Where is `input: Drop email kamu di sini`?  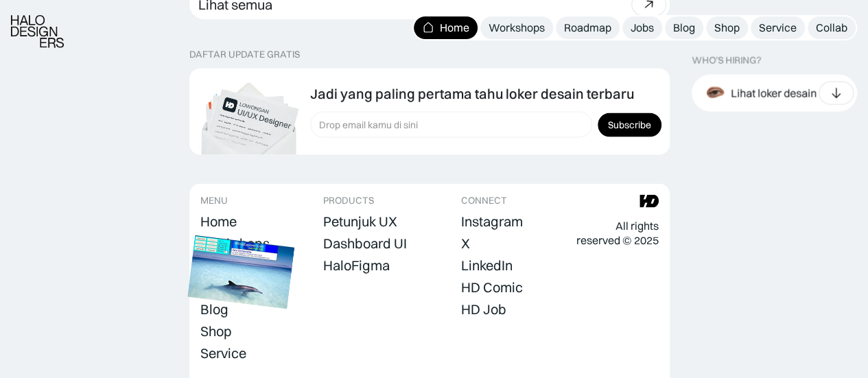 input: Drop email kamu di sini is located at coordinates (451, 125).